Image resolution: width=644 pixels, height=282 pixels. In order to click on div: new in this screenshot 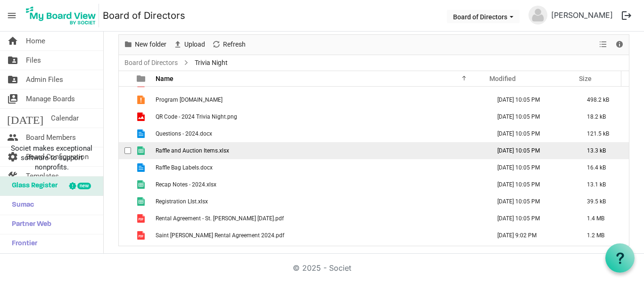, I will do `click(84, 186)`.